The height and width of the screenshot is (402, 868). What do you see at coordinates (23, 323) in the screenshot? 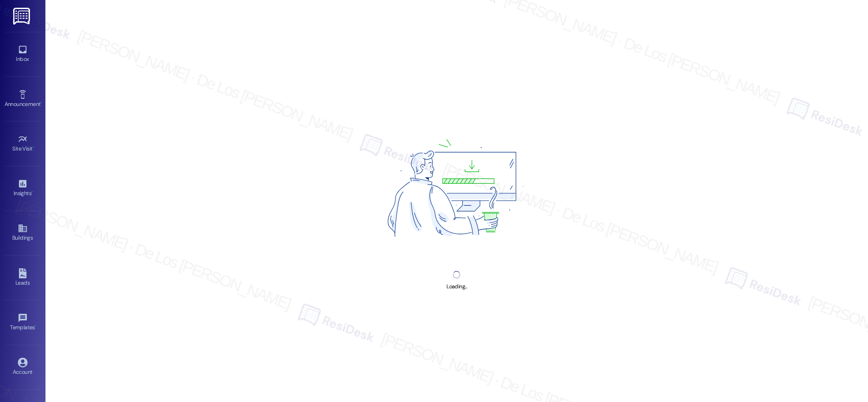
I see `a: Templates •` at bounding box center [23, 323].